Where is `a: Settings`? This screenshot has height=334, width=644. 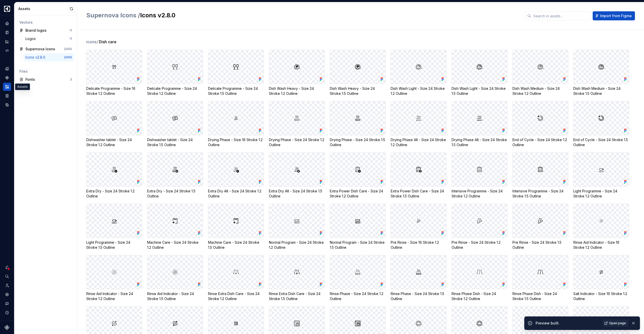 a: Settings is located at coordinates (7, 295).